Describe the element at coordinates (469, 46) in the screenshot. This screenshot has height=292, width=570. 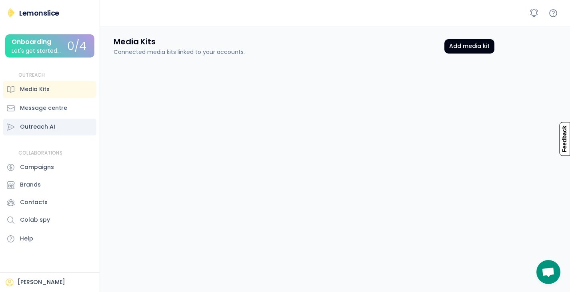
I see `button: Add media kit` at that location.